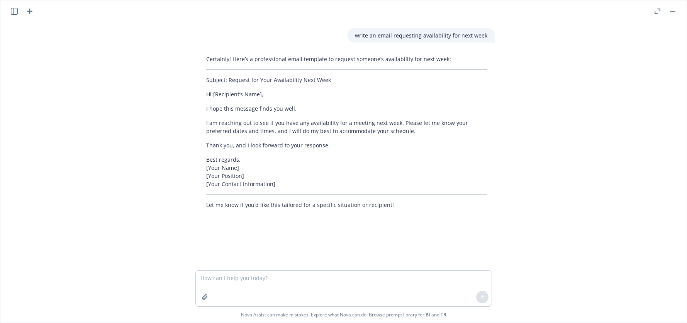 The height and width of the screenshot is (323, 687). Describe the element at coordinates (347, 94) in the screenshot. I see `p: Hi [Recipient’s Name],` at that location.